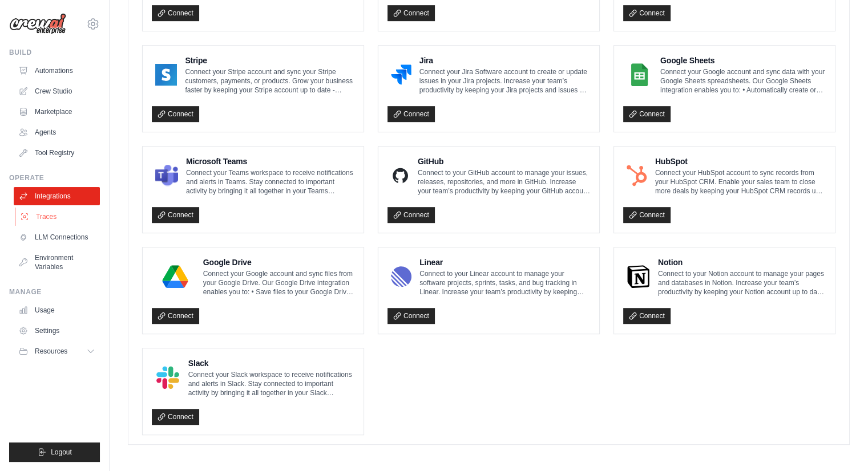 The width and height of the screenshot is (868, 471). I want to click on img: GitHub Logo, so click(400, 176).